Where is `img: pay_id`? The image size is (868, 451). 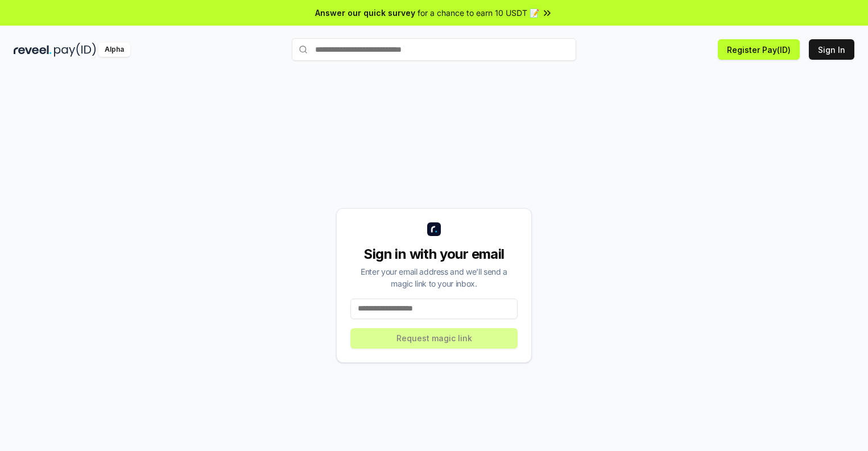
img: pay_id is located at coordinates (75, 50).